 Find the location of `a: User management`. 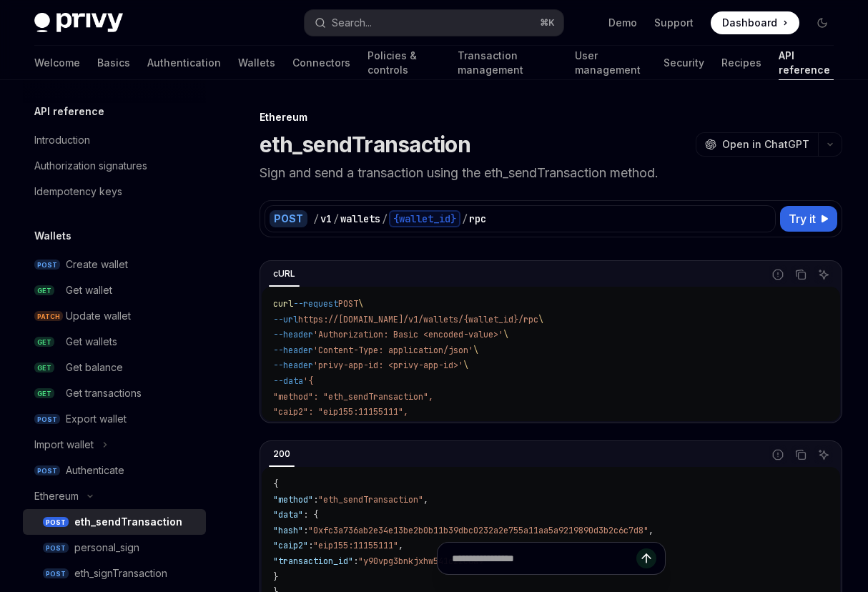

a: User management is located at coordinates (610, 63).